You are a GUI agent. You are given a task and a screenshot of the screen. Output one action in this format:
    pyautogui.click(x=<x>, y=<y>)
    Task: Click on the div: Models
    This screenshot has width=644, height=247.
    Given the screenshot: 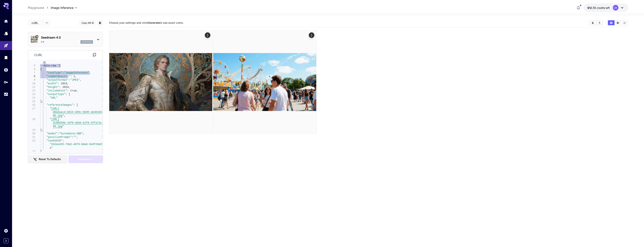 What is the action you would take?
    pyautogui.click(x=6, y=33)
    